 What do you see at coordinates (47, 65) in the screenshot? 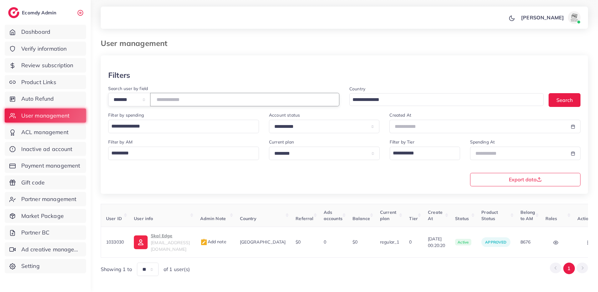
I see `span: Review subscription` at bounding box center [47, 65].